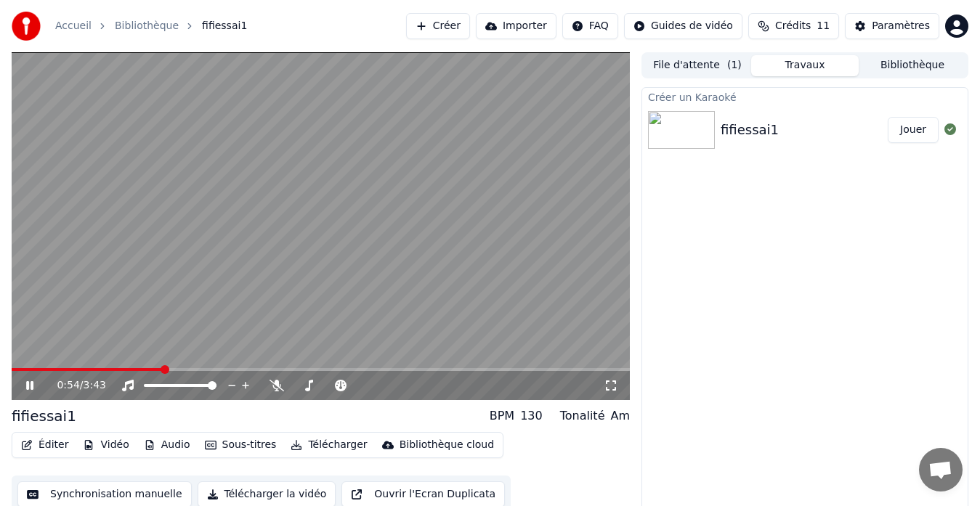 Image resolution: width=980 pixels, height=506 pixels. Describe the element at coordinates (805, 96) in the screenshot. I see `div: Créer un Karaoké` at that location.